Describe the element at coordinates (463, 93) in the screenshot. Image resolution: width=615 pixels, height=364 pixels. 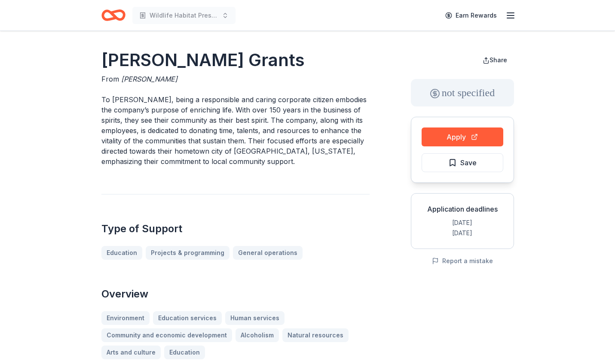
I see `div: not specified` at that location.